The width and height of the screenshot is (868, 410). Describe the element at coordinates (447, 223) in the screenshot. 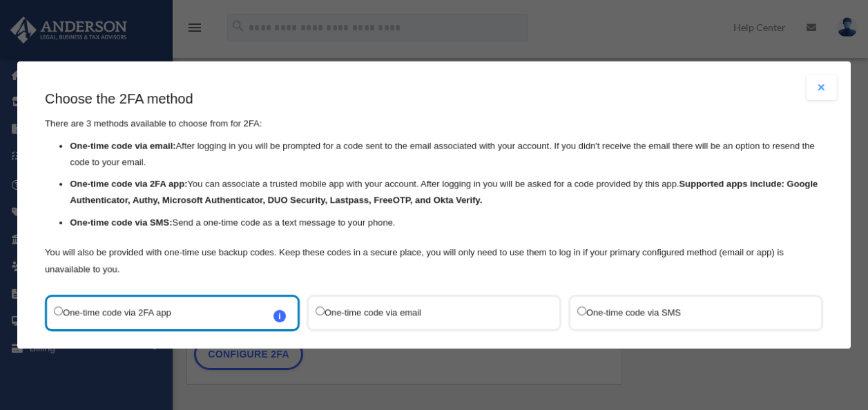

I see `li: Send a one-time code as a text message to your phone.` at that location.